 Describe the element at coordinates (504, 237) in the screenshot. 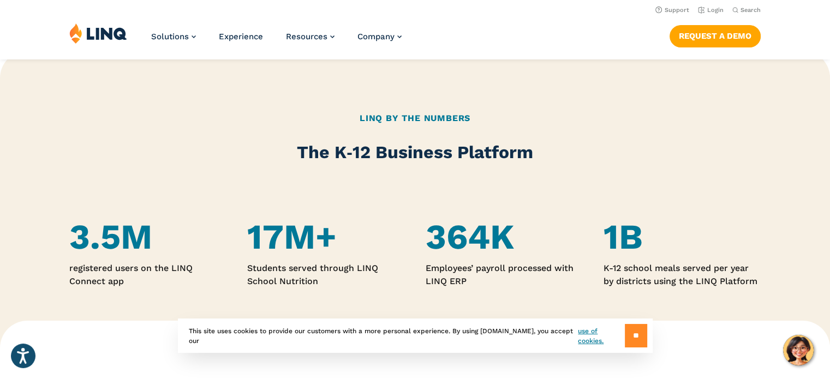

I see `h4: 364K` at that location.